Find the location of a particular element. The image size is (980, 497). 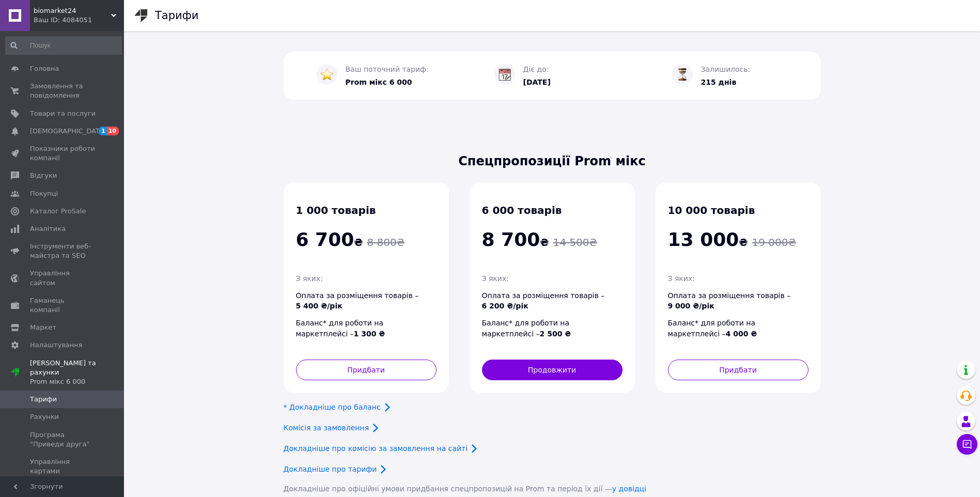

span: 5 400 ₴/рік is located at coordinates (319, 306).